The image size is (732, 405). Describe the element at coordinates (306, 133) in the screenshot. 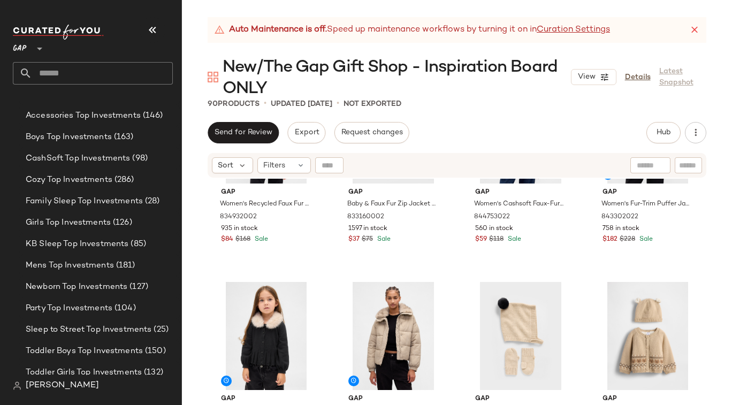

I see `button: Export` at that location.